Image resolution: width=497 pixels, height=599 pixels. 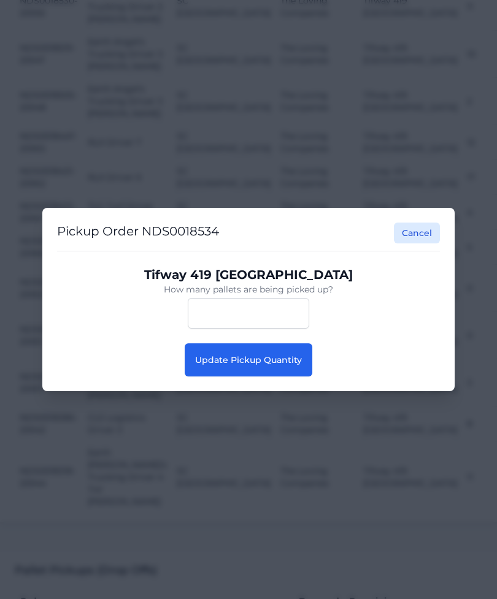 I want to click on button: Update Pickup Quantity, so click(x=248, y=360).